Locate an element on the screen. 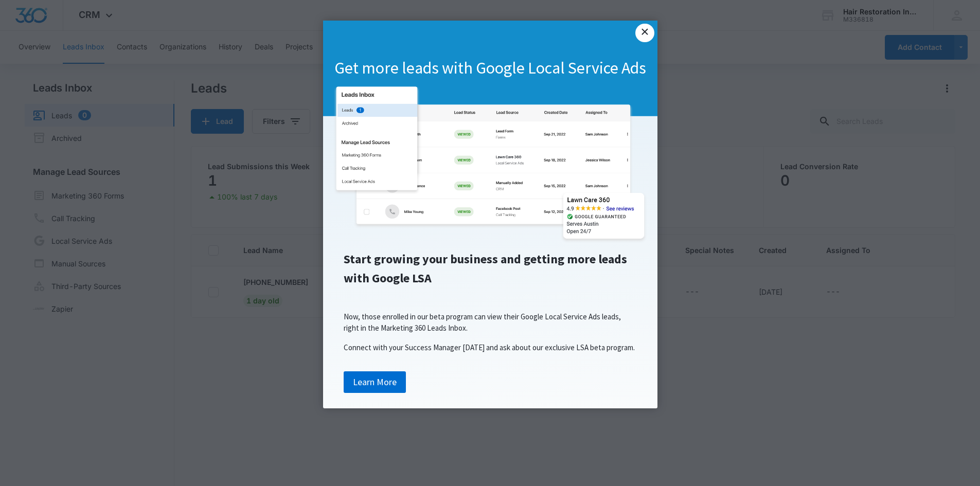 This screenshot has height=486, width=980. span: with Google LSA is located at coordinates (388, 278).